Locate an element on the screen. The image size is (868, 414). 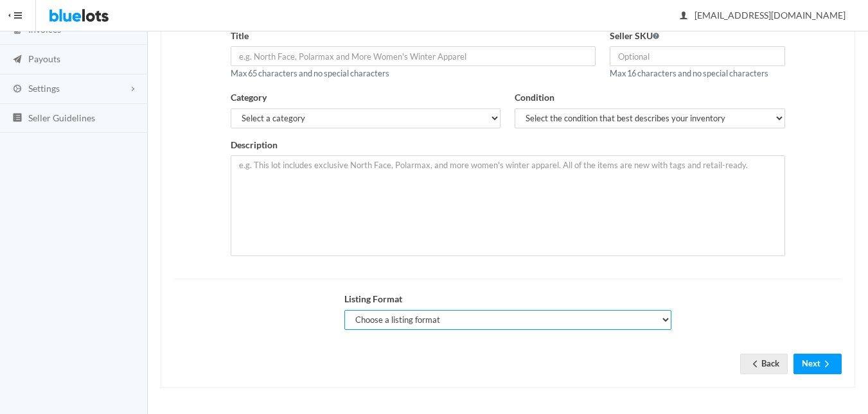
ion-icon: cog is located at coordinates (17, 90).